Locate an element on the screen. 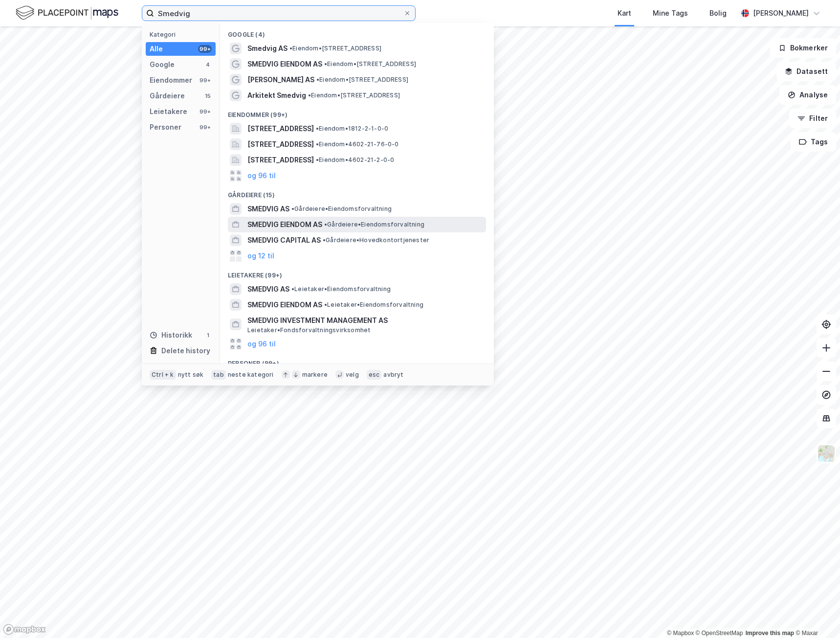  div: nytt søk is located at coordinates (191, 375).